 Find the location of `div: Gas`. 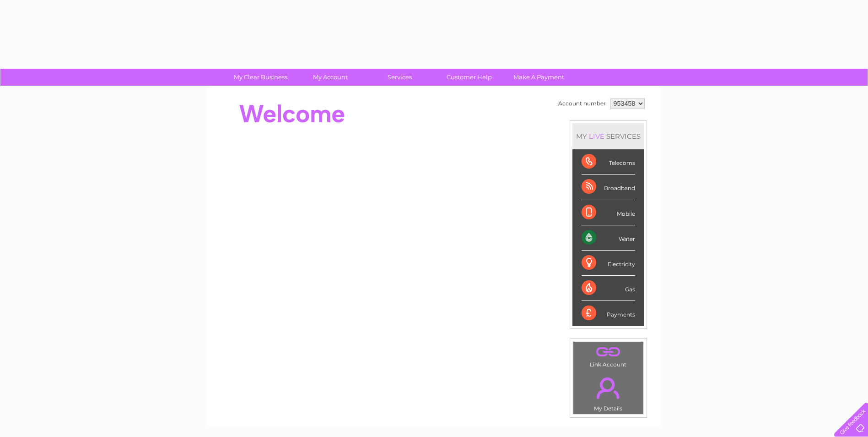

div: Gas is located at coordinates (608, 288).